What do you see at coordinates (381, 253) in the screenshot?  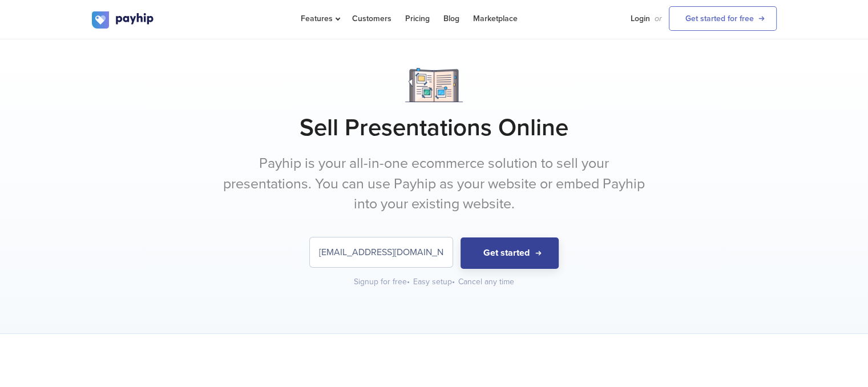 I see `input: Enter your email address` at bounding box center [381, 253].